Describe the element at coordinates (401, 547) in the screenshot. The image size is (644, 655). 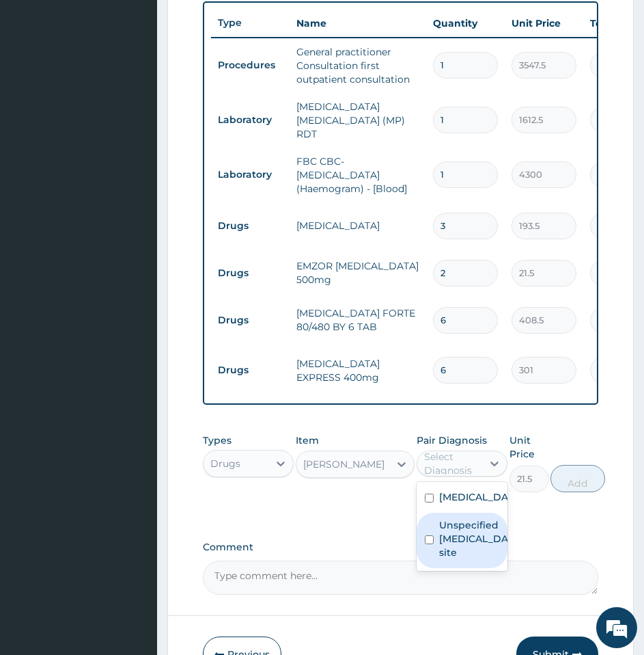
I see `label: Comment` at that location.